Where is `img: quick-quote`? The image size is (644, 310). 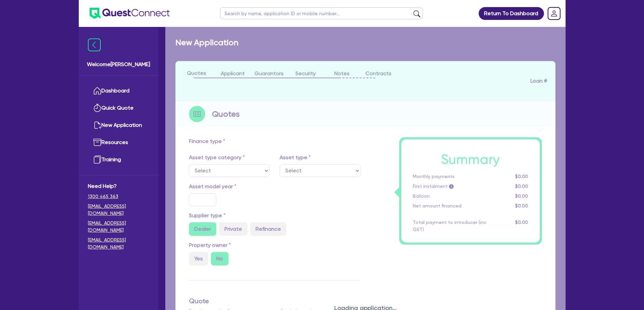 img: quick-quote is located at coordinates (97, 108).